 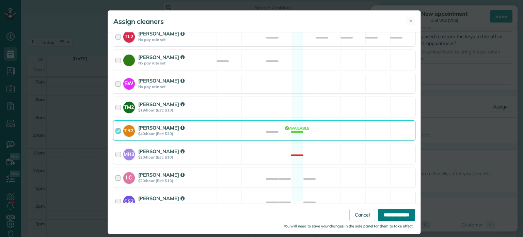 What do you see at coordinates (129, 106) in the screenshot?
I see `strong: TM2` at bounding box center [129, 106].